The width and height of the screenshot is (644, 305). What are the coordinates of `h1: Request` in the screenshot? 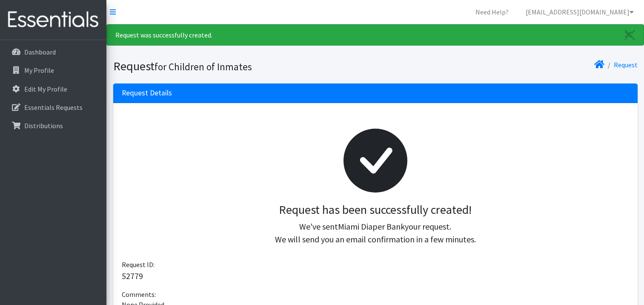 It's located at (243, 66).